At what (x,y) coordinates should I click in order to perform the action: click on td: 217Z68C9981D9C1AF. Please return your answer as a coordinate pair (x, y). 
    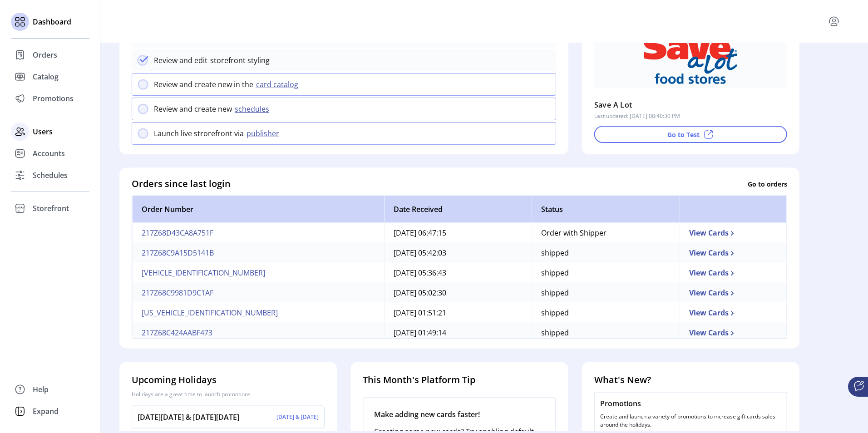
    Looking at the image, I should click on (258, 293).